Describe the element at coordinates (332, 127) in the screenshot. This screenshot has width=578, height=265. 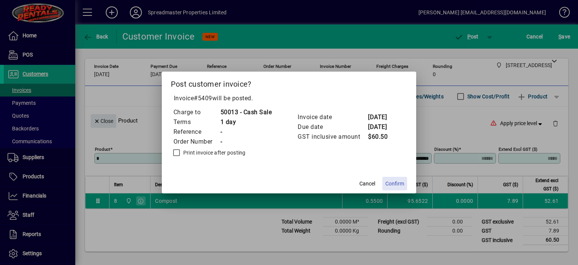
I see `td: Due date` at that location.